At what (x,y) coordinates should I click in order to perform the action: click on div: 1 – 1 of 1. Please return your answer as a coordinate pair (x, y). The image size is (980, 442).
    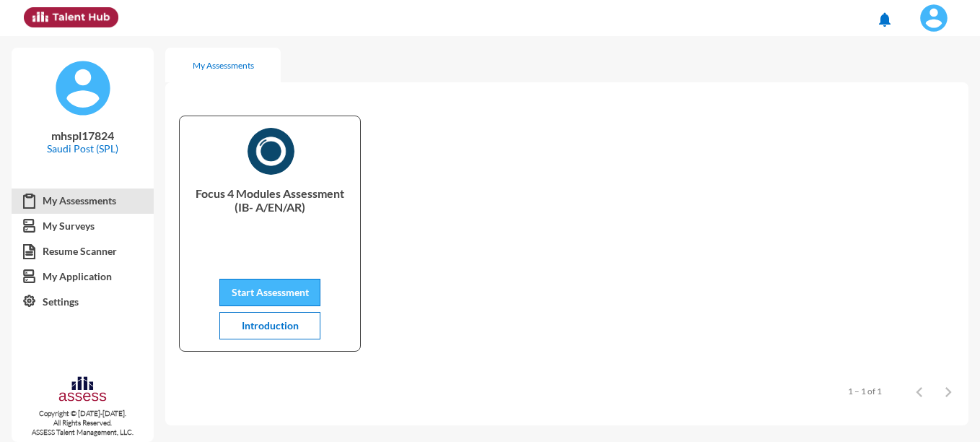
    Looking at the image, I should click on (865, 390).